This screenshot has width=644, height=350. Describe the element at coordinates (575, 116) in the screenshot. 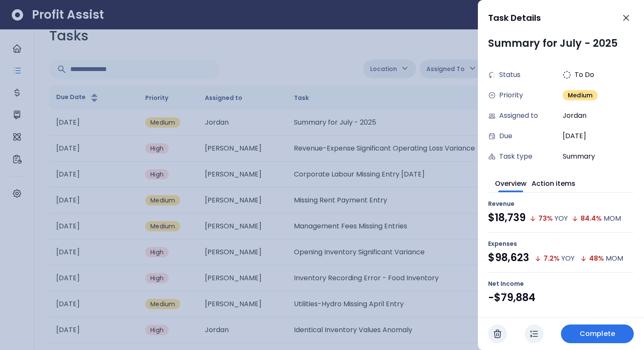

I see `span: Jordan` at that location.